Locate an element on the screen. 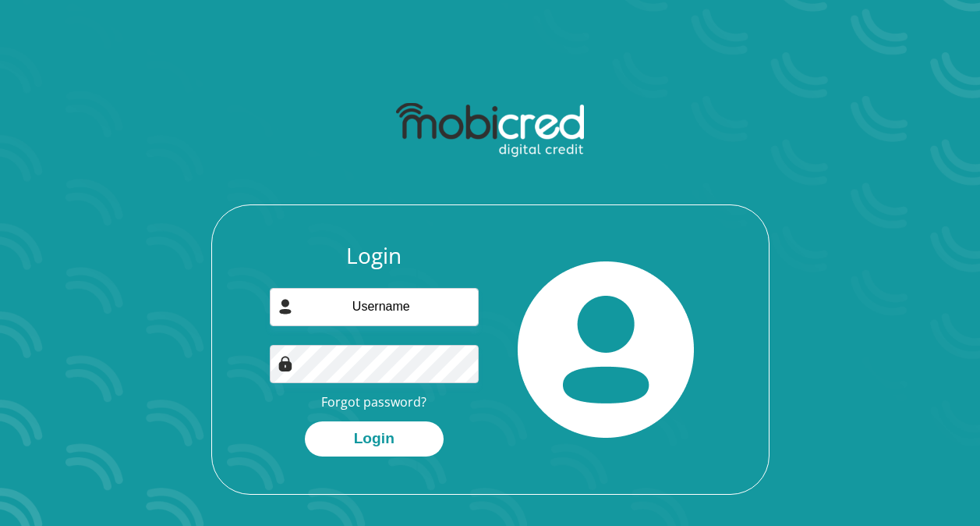  button: Login is located at coordinates (374, 438).